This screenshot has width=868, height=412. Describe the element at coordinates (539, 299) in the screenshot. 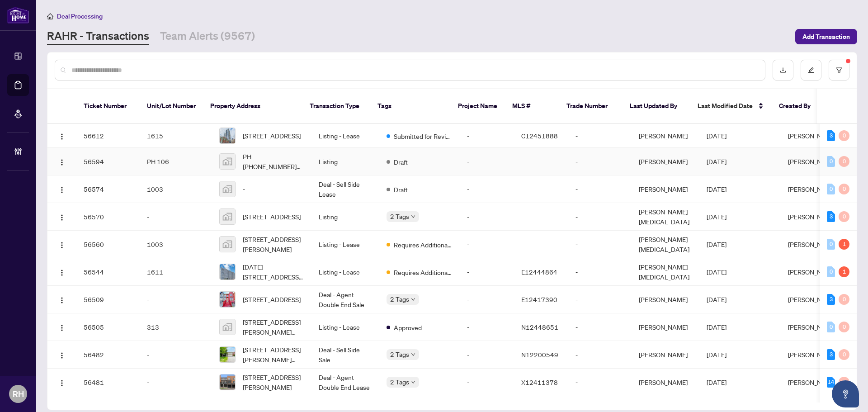

I see `span: E12417390` at that location.